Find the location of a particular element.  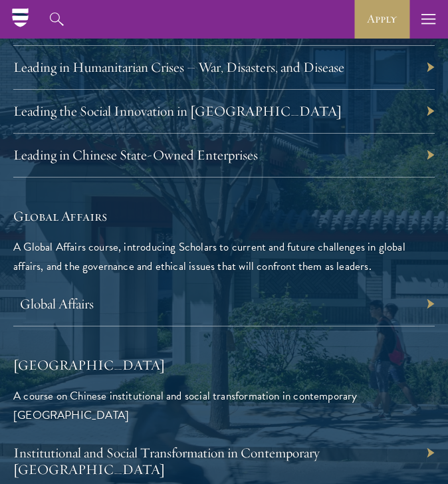

h5: Global Affairs is located at coordinates (224, 217).